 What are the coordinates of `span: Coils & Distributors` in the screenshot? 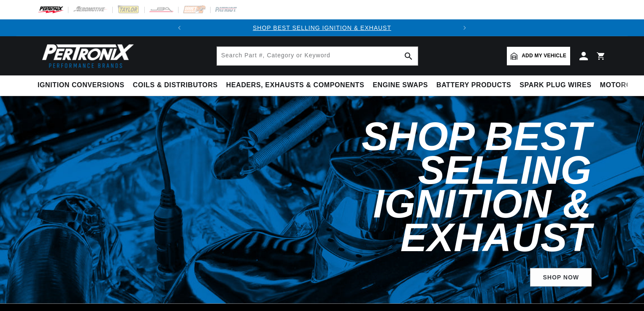 It's located at (175, 85).